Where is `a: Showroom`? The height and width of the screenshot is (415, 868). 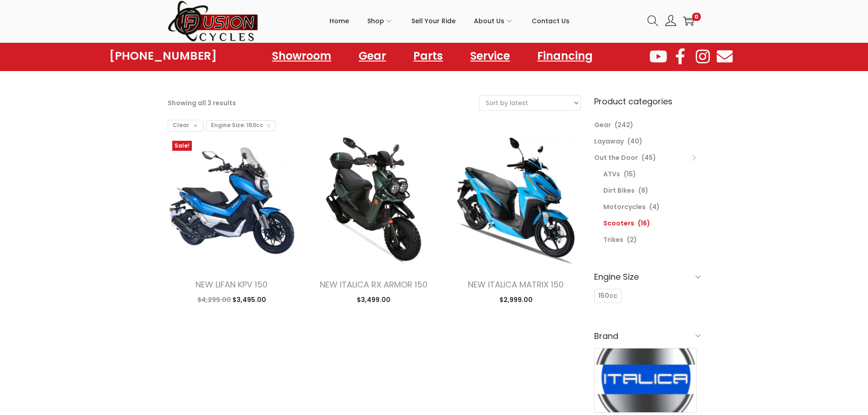 a: Showroom is located at coordinates (302, 56).